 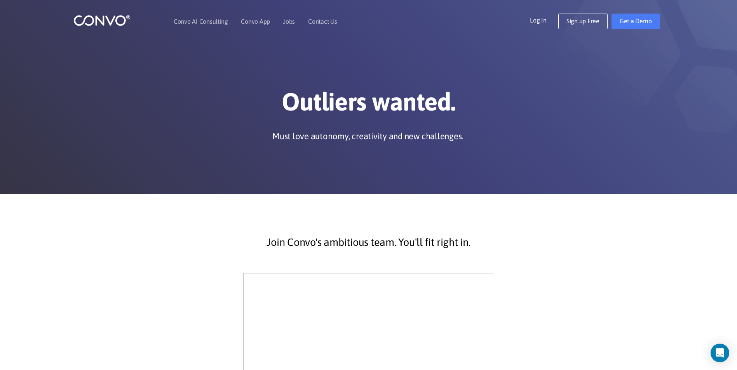 I want to click on p: Join Convo's ambitious team. You'll fit right in., so click(x=369, y=243).